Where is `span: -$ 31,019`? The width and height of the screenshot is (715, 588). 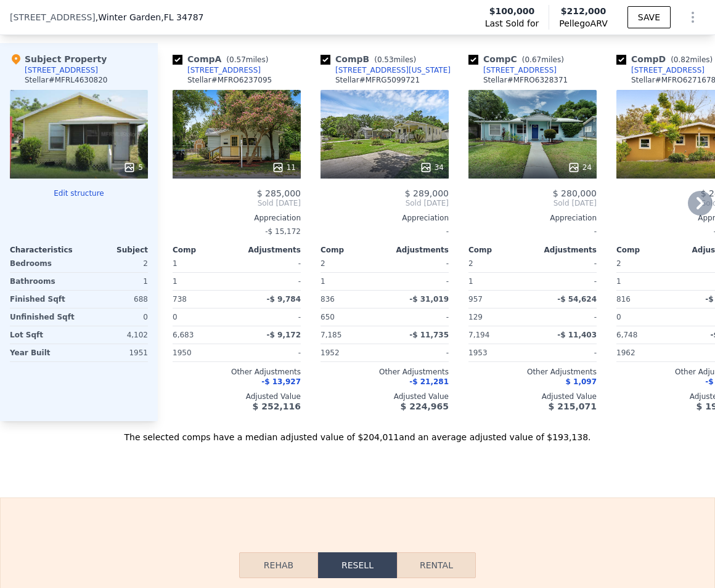
span: -$ 31,019 is located at coordinates (429, 299).